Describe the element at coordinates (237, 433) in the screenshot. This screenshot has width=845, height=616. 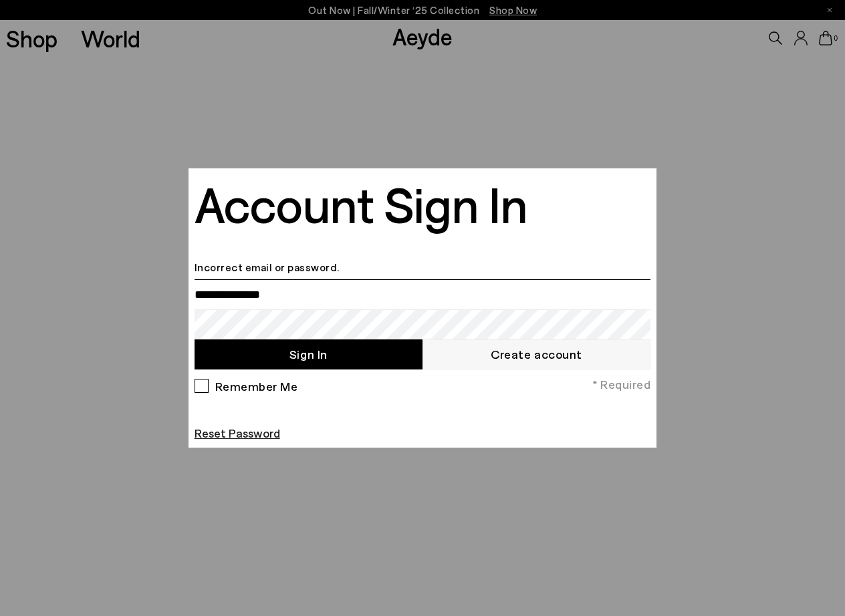
I see `a: Reset Password` at that location.